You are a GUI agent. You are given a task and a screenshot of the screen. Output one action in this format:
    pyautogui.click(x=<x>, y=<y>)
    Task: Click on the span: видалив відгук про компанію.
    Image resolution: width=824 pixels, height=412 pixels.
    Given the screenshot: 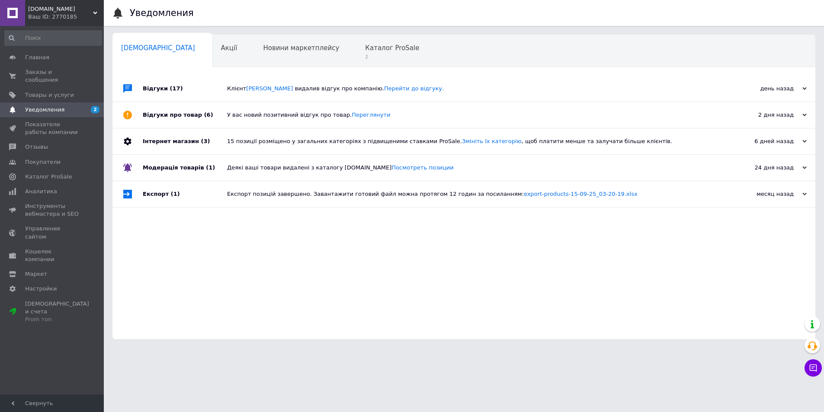 What is the action you would take?
    pyautogui.click(x=369, y=88)
    